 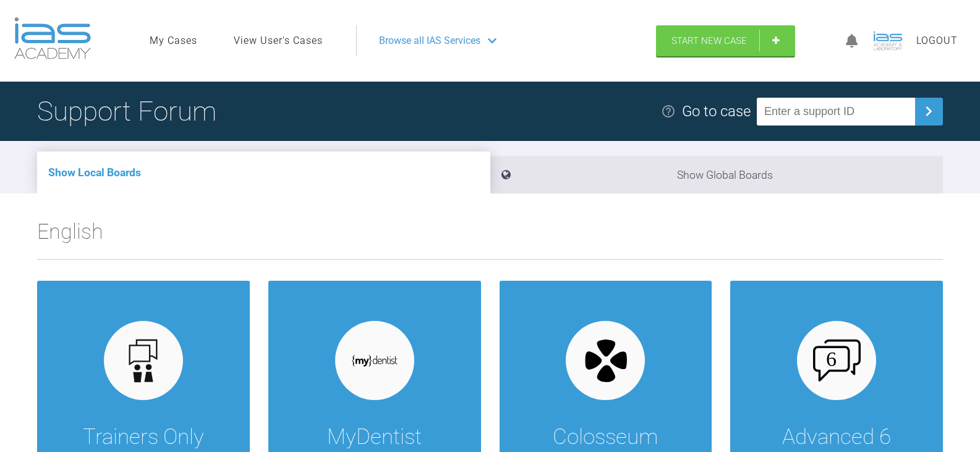 I want to click on img: colosseum.3af2006a.svg, so click(x=605, y=361).